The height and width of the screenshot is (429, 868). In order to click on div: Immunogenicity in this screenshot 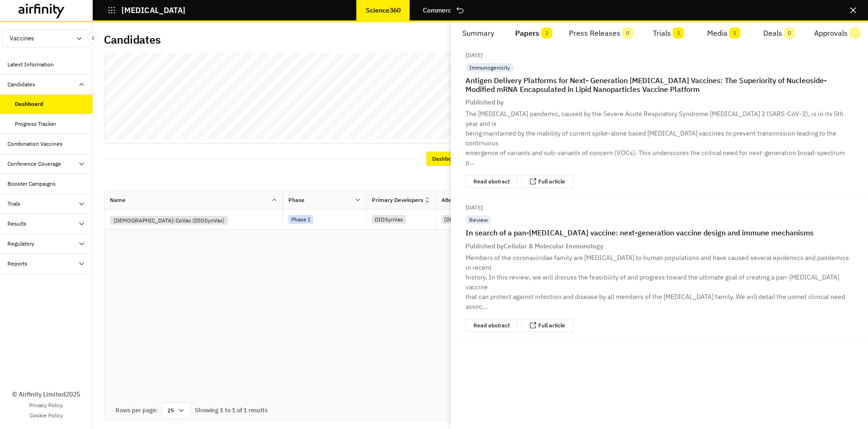, I will do `click(490, 67)`.